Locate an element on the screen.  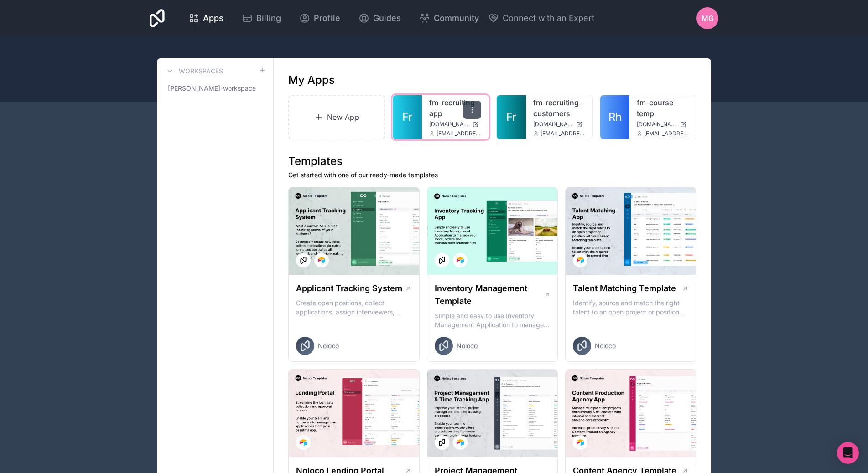
a: fm-course-temp is located at coordinates (663, 108).